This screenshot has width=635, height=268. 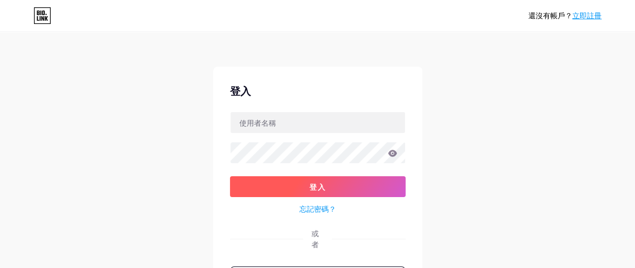 I want to click on font: 立即註冊, so click(x=587, y=16).